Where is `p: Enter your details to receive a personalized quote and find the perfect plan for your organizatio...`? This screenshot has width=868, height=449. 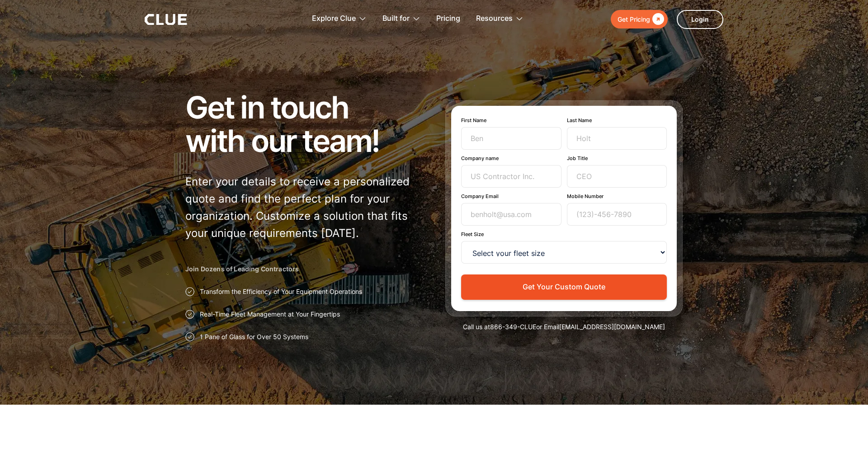 p: Enter your details to receive a personalized quote and find the perfect plan for your organizatio... is located at coordinates (304, 207).